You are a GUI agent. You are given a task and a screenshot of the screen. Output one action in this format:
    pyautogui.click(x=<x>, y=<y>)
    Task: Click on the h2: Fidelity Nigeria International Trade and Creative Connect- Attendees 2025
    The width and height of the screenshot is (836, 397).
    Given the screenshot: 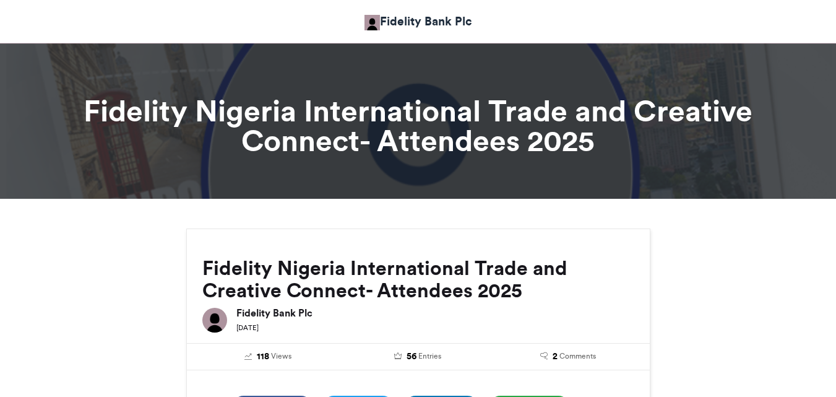 What is the action you would take?
    pyautogui.click(x=419, y=279)
    